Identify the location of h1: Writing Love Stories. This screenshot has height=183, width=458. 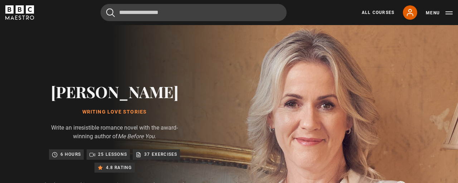
(114, 112).